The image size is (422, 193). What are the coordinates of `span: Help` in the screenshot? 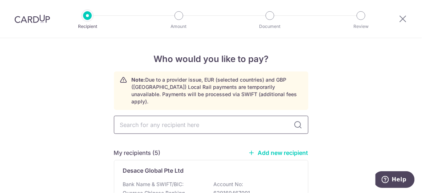 It's located at (24, 8).